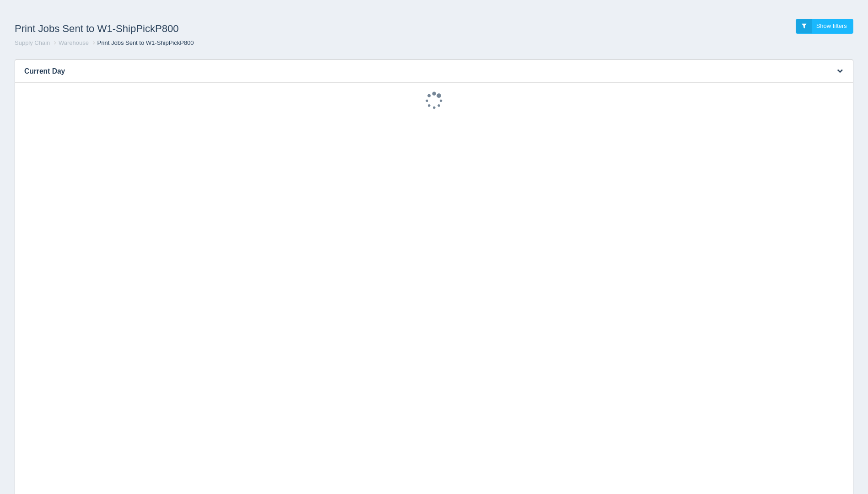 The image size is (868, 494). What do you see at coordinates (831, 26) in the screenshot?
I see `span: Show filters` at bounding box center [831, 26].